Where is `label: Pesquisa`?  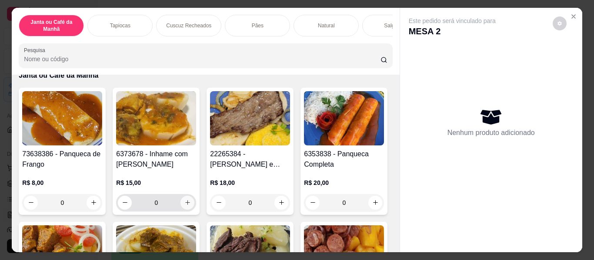
label: Pesquisa is located at coordinates (36, 50).